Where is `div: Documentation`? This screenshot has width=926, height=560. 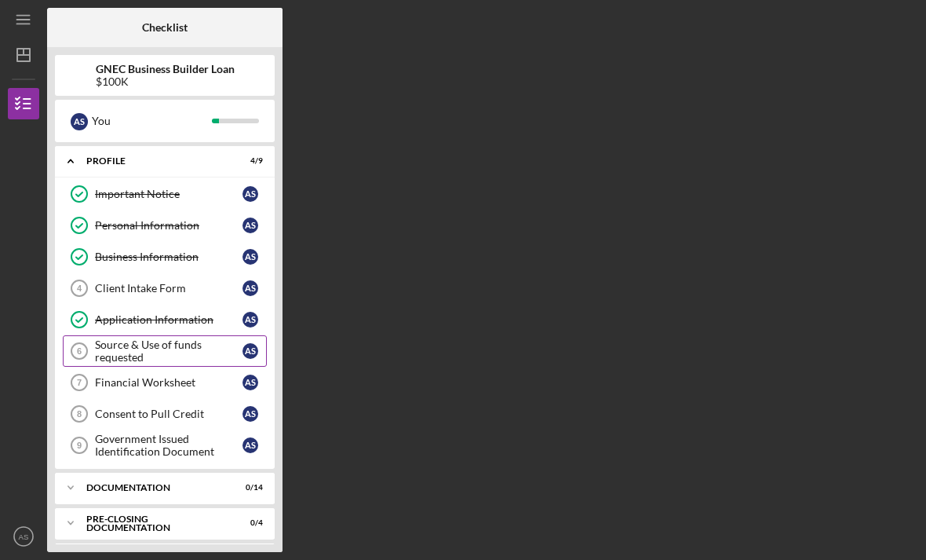
div: Documentation is located at coordinates (154, 487).